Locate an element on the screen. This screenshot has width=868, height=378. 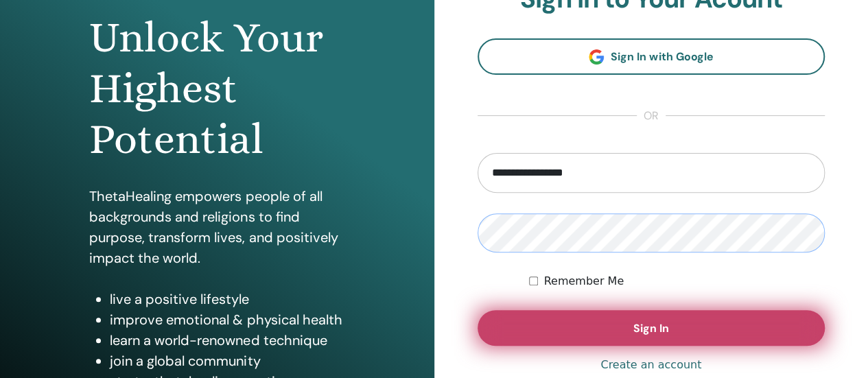
li: live a positive lifestyle is located at coordinates (227, 299).